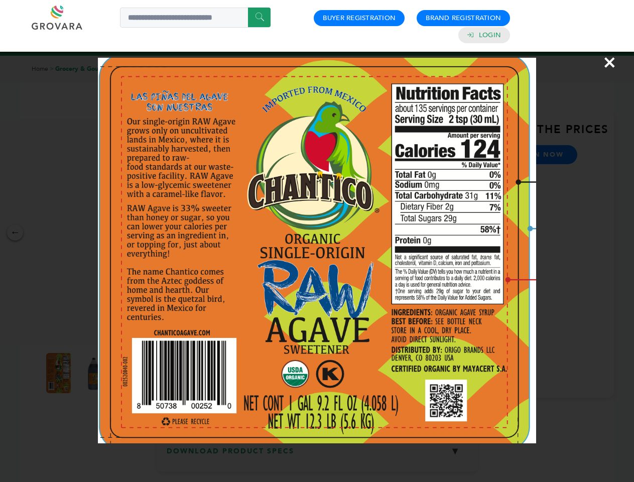 Image resolution: width=634 pixels, height=482 pixels. Describe the element at coordinates (464, 18) in the screenshot. I see `a: Brand Registration` at that location.